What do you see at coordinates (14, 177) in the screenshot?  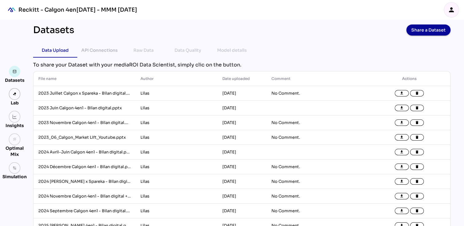 I see `div: Simulation` at bounding box center [14, 177].